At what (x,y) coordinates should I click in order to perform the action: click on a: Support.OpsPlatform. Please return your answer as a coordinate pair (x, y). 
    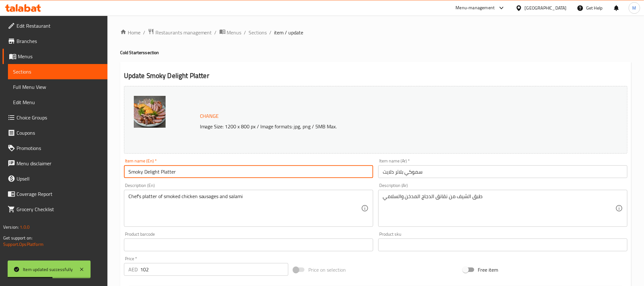
    Looking at the image, I should click on (24, 244).